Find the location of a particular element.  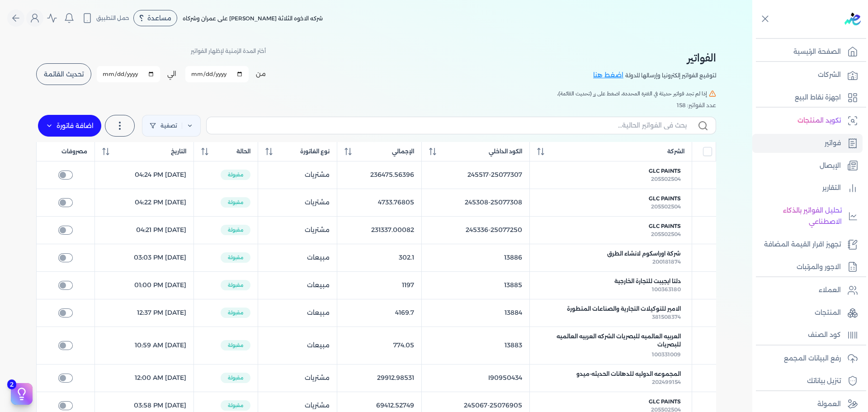

span: الإجمالي is located at coordinates (403, 151).